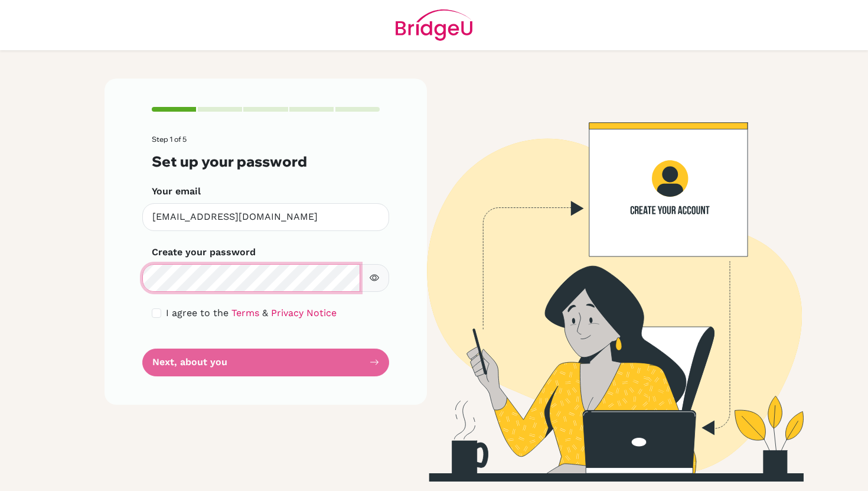 Image resolution: width=868 pixels, height=491 pixels. What do you see at coordinates (304, 313) in the screenshot?
I see `a: Privacy Notice` at bounding box center [304, 313].